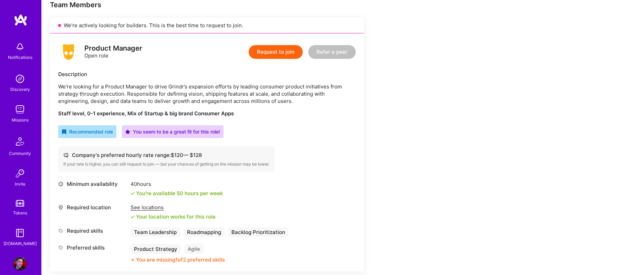 The width and height of the screenshot is (644, 275). I want to click on img: bell, so click(20, 47).